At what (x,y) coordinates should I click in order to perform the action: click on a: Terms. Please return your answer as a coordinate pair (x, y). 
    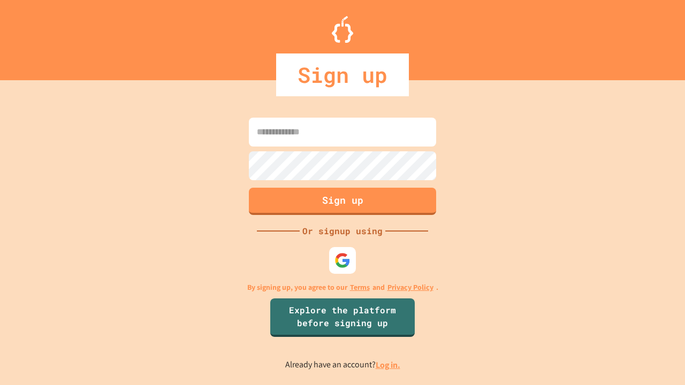
    Looking at the image, I should click on (360, 287).